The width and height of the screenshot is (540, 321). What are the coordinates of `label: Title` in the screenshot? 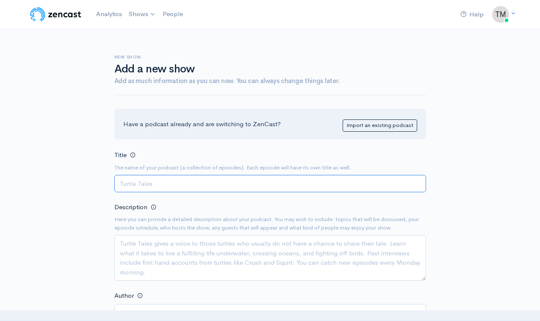 It's located at (120, 155).